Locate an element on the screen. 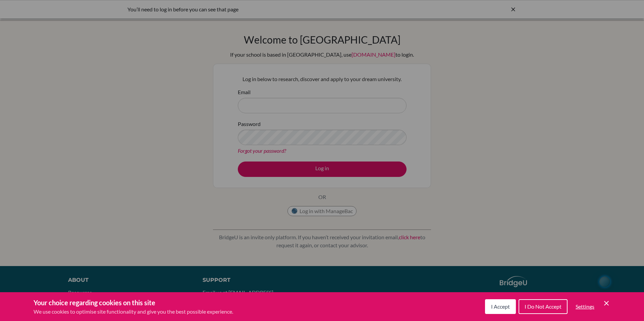  h3: Your choice regarding cookies on this site is located at coordinates (133, 302).